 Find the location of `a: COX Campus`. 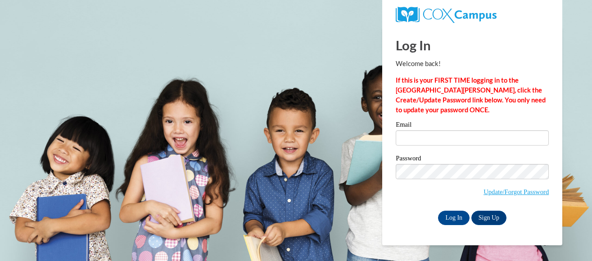

a: COX Campus is located at coordinates (446, 14).